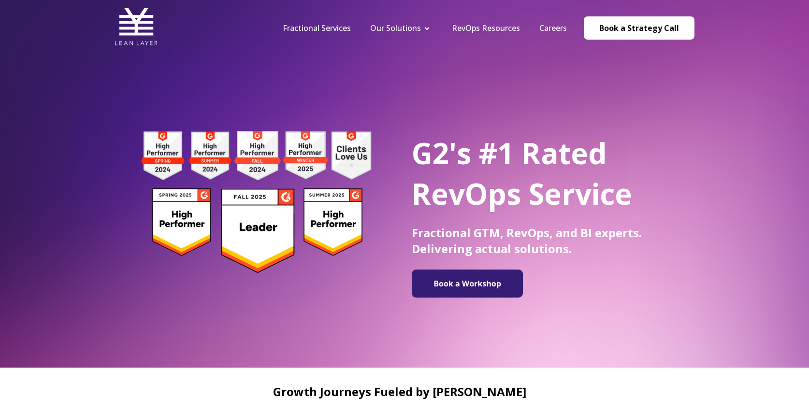 This screenshot has width=809, height=413. What do you see at coordinates (486, 28) in the screenshot?
I see `a: RevOps Resources` at bounding box center [486, 28].